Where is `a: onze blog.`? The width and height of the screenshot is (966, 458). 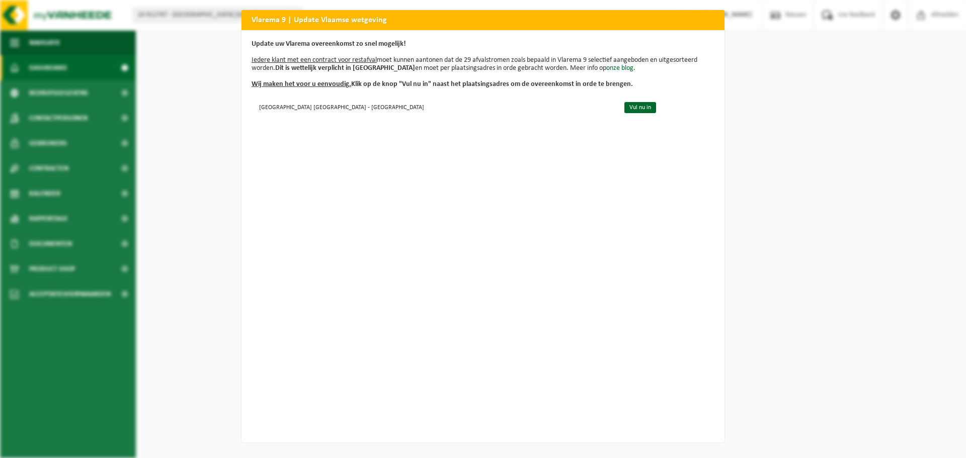 a: onze blog. is located at coordinates (621, 68).